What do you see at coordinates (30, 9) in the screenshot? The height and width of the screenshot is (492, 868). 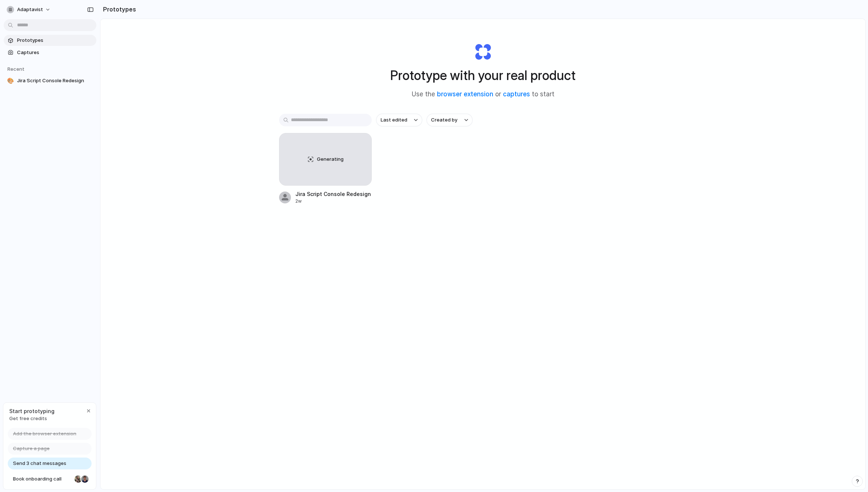 I see `span: Adaptavist` at bounding box center [30, 9].